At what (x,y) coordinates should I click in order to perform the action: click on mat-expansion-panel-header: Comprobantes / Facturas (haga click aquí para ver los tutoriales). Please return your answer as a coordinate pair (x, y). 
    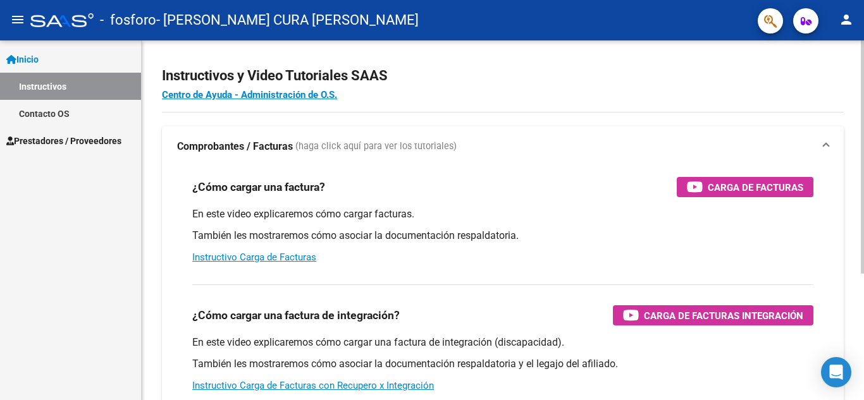
    Looking at the image, I should click on (503, 147).